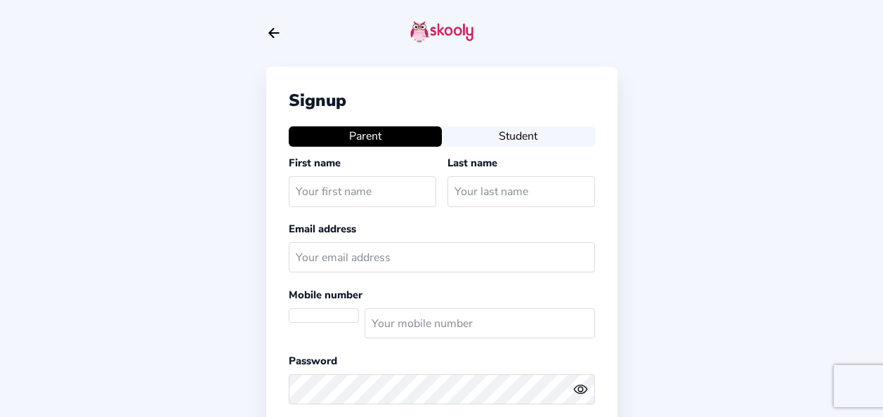 The width and height of the screenshot is (883, 417). What do you see at coordinates (325, 295) in the screenshot?
I see `label: Mobile number` at bounding box center [325, 295].